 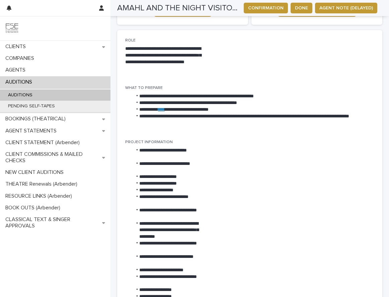 I want to click on button: AGENT NOTE (DELAYED), so click(x=346, y=8).